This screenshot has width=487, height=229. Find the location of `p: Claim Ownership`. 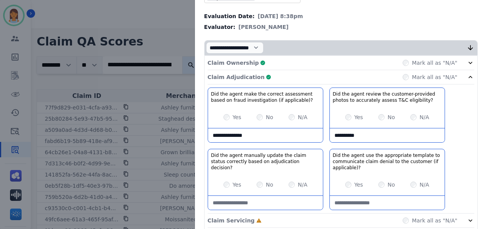

p: Claim Ownership is located at coordinates (233, 63).